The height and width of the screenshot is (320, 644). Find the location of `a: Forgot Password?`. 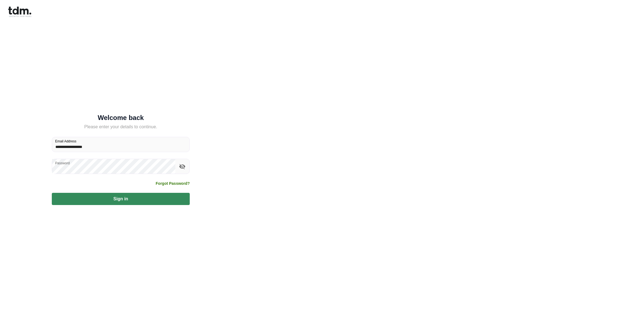

a: Forgot Password? is located at coordinates (172, 183).